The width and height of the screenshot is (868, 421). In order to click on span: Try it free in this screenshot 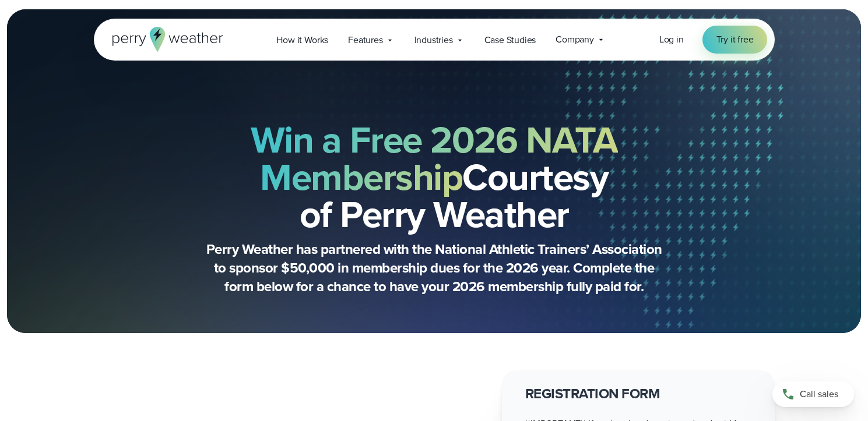, I will do `click(735, 39)`.